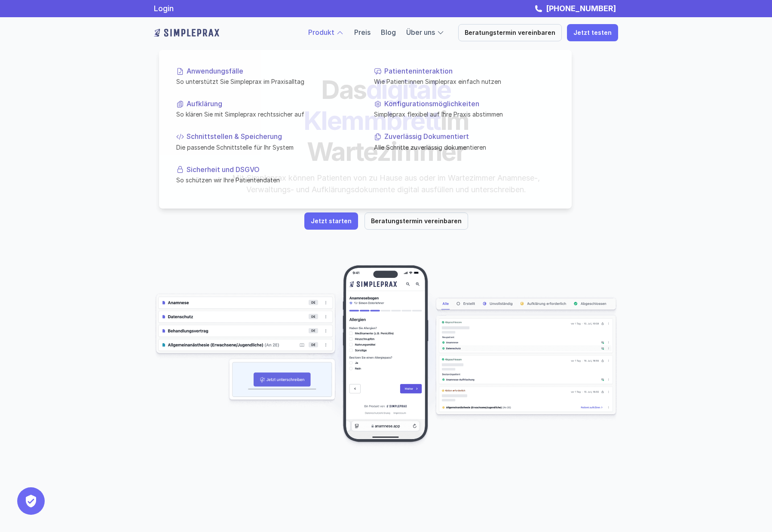  Describe the element at coordinates (464, 142) in the screenshot. I see `a: Zuverlässig DokumentiertAlle Schritte zuverlässig dokumentieren` at that location.